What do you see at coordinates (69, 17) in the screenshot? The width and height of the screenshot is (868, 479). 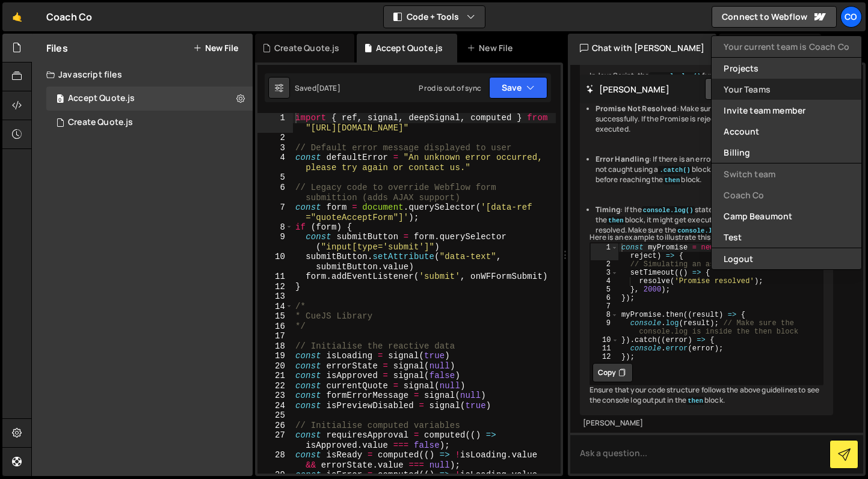 I see `div: Coach Co` at bounding box center [69, 17].